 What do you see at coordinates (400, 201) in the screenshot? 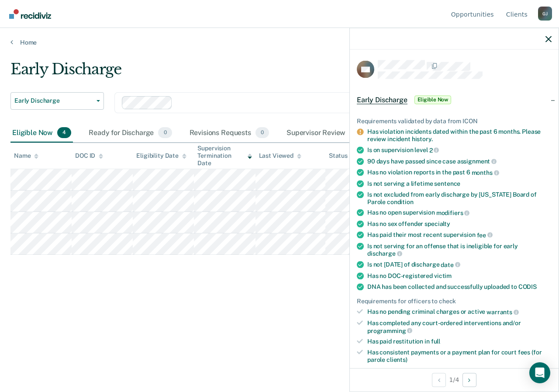
I see `span: condition` at bounding box center [400, 201].